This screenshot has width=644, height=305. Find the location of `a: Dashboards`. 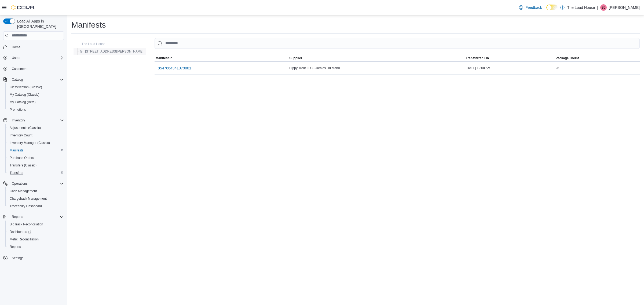

a: Dashboards is located at coordinates (20, 232).